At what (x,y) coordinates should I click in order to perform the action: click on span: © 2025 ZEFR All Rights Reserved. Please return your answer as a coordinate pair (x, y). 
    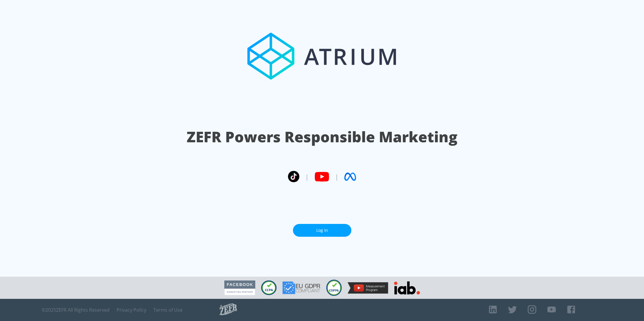
    Looking at the image, I should click on (76, 310).